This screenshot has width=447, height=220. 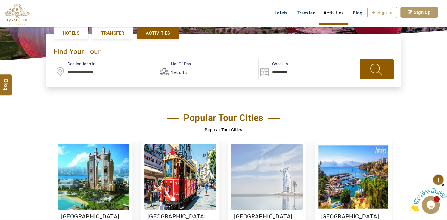 I want to click on label: Destinations In, so click(x=75, y=64).